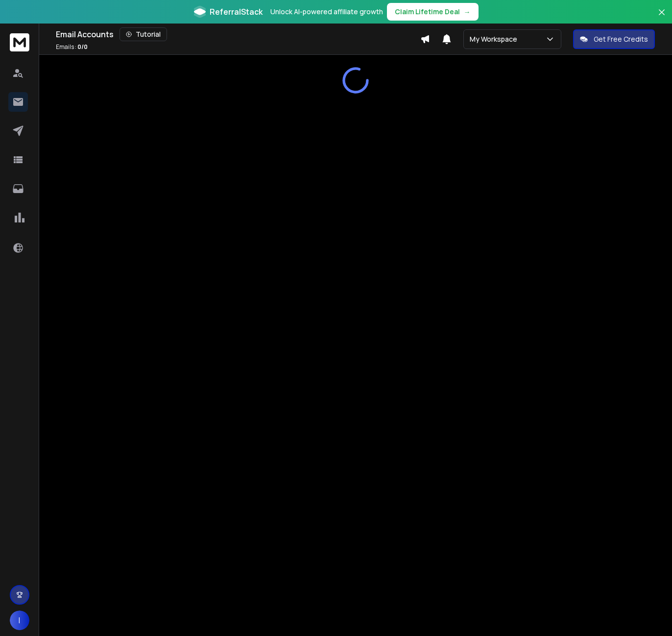  What do you see at coordinates (614, 39) in the screenshot?
I see `button: Get Free Credits` at bounding box center [614, 39].